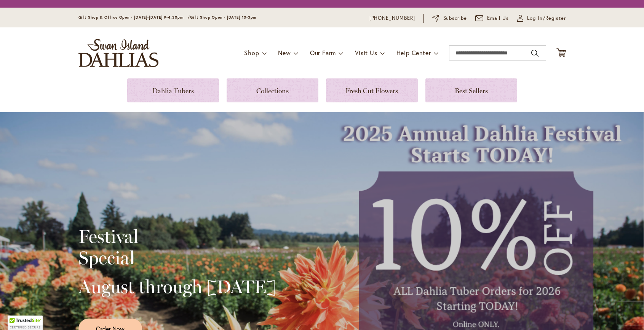 The height and width of the screenshot is (330, 644). Describe the element at coordinates (177, 247) in the screenshot. I see `h2: Festival Special` at that location.